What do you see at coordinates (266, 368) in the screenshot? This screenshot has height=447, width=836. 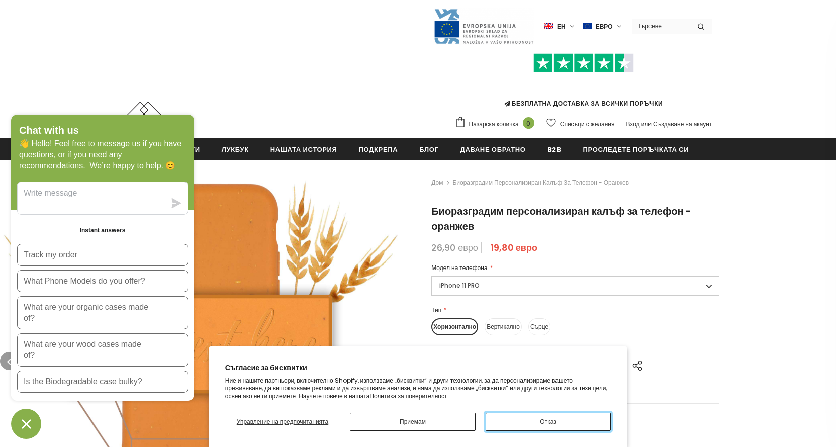 I see `font: Съгласие за бисквитки` at bounding box center [266, 368].